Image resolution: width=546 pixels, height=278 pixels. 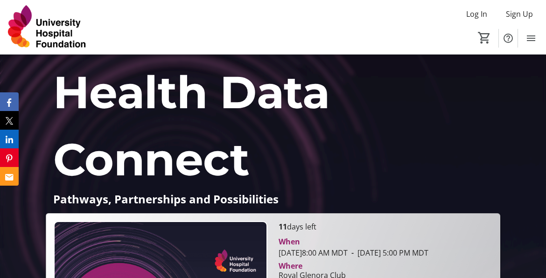 I want to click on button: Sign Up, so click(x=520, y=14).